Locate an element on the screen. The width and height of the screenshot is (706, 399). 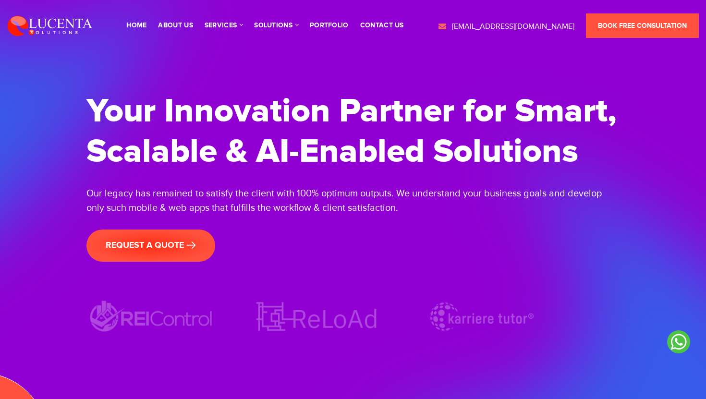
a: About Us is located at coordinates (175, 25).